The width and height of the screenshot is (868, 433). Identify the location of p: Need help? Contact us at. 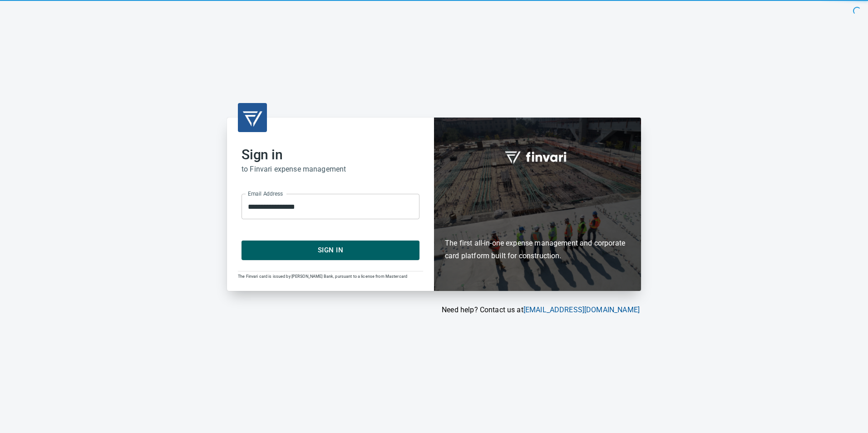
(433, 310).